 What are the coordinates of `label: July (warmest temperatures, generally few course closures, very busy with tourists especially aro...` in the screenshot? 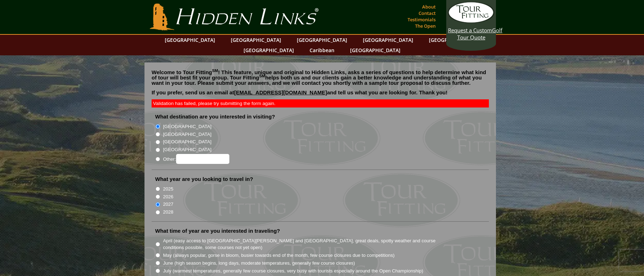 It's located at (293, 271).